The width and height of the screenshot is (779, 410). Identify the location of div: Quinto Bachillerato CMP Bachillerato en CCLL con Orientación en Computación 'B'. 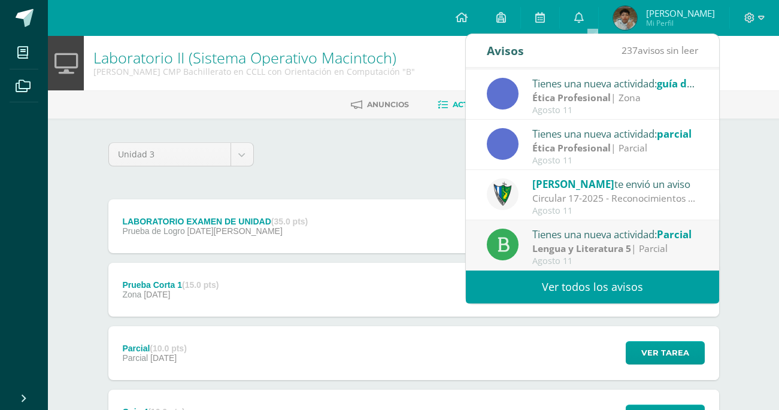
(254, 71).